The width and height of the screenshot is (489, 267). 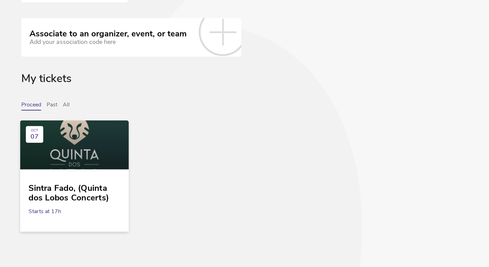 What do you see at coordinates (244, 87) in the screenshot?
I see `div: My tickets` at bounding box center [244, 87].